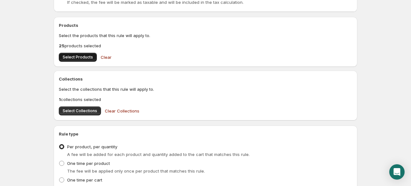 The height and width of the screenshot is (186, 411). Describe the element at coordinates (205, 35) in the screenshot. I see `p: Select the products that this rule will apply to.` at that location.